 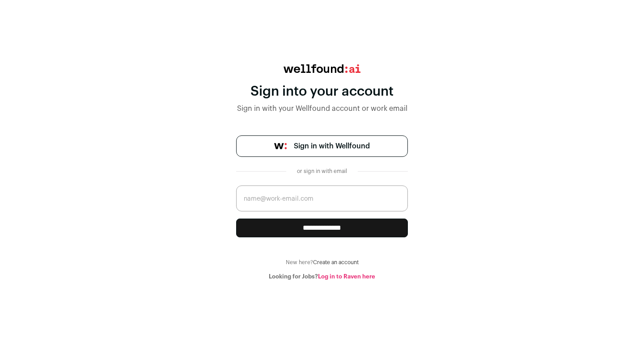 What do you see at coordinates (322, 198) in the screenshot?
I see `input: name@work-email.com` at bounding box center [322, 198].